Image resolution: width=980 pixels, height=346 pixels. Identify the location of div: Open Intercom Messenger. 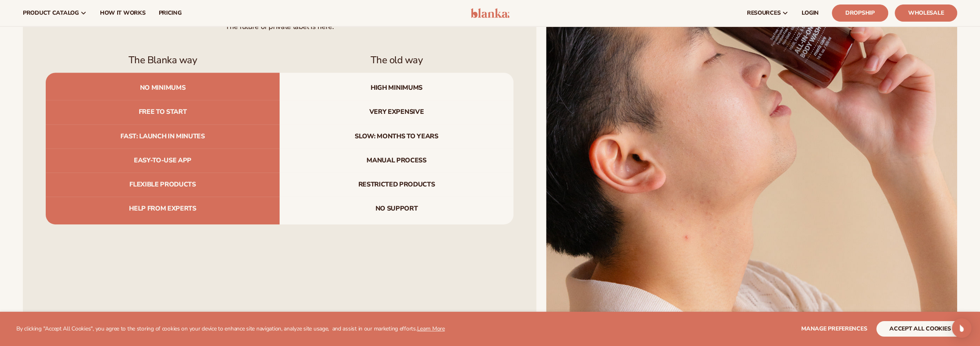
(961, 328).